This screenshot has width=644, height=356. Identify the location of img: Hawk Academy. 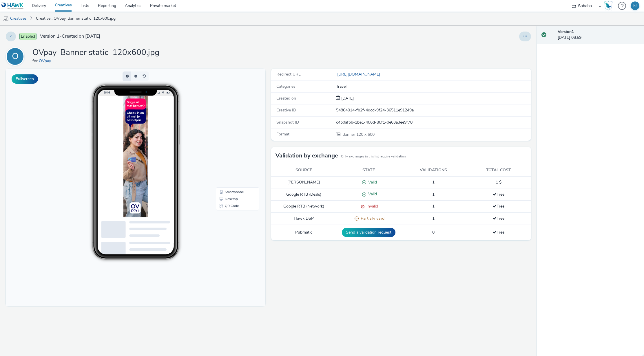
(608, 6).